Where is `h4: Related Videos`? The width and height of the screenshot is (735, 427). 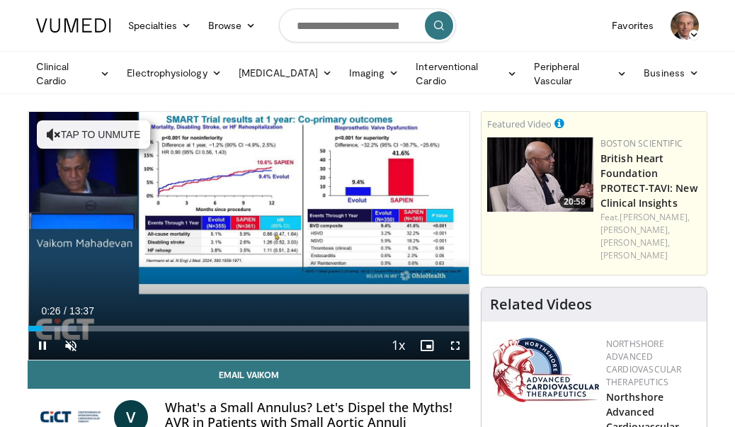 h4: Related Videos is located at coordinates (541, 305).